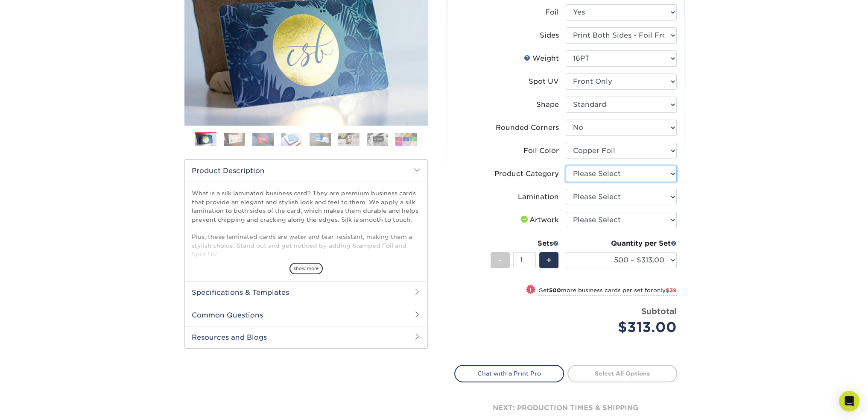 This screenshot has width=868, height=420. I want to click on div: Sets, so click(525, 244).